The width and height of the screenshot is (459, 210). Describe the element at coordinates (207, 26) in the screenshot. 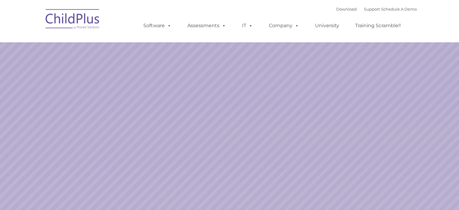

I see `a: Assessments` at that location.